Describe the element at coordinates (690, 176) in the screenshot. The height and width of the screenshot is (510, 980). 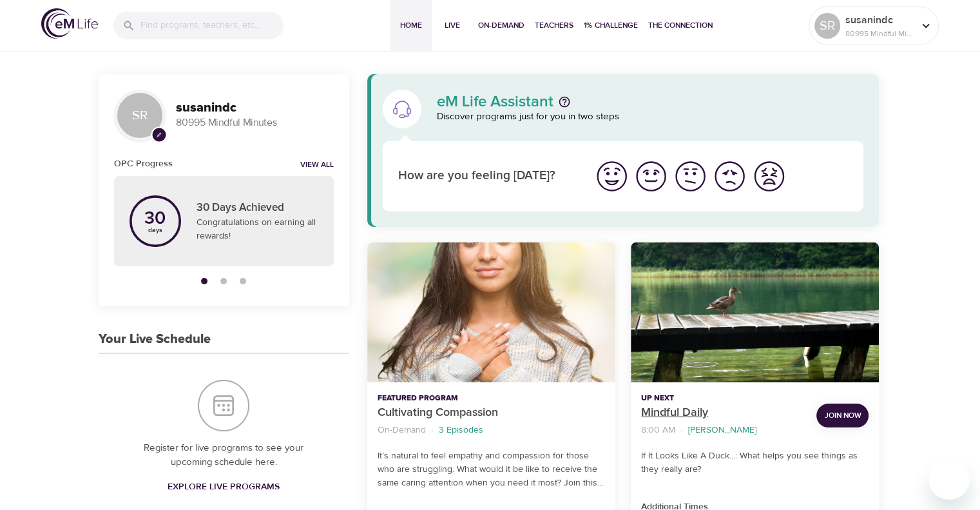
I see `button: I'm feeling ok` at that location.